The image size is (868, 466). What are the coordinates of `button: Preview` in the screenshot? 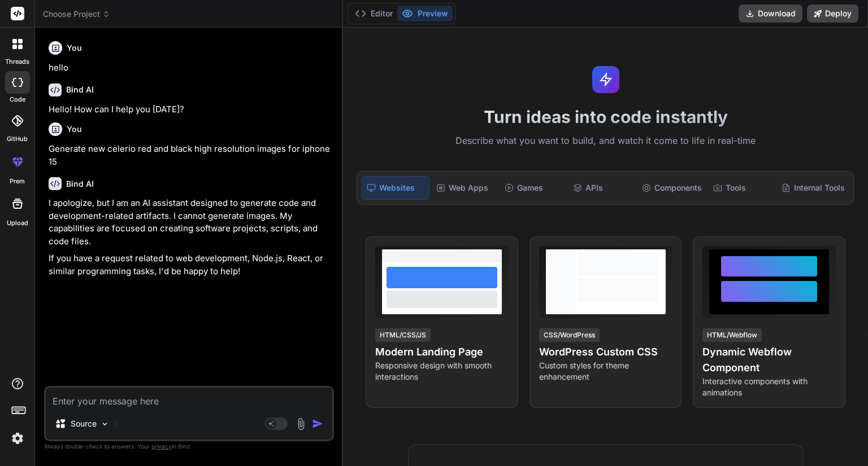 It's located at (425, 13).